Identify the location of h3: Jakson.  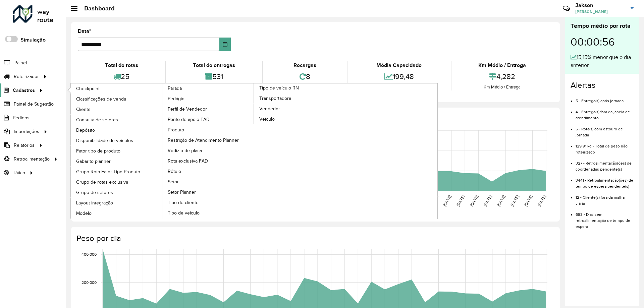
(600, 5).